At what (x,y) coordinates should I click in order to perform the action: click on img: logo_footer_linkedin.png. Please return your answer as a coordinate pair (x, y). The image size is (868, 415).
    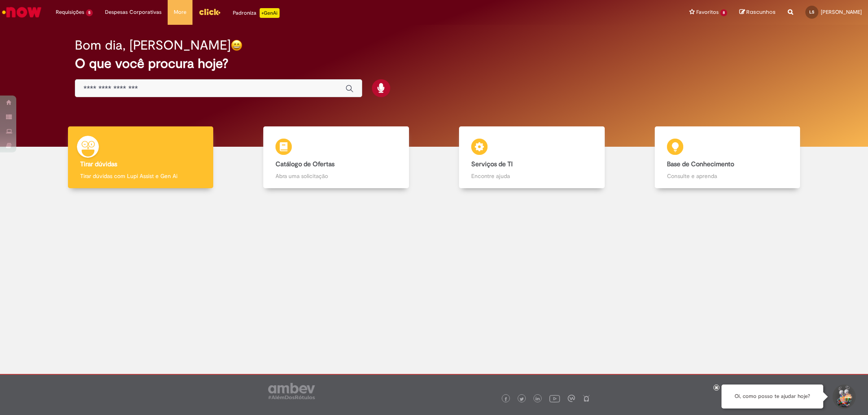
    Looking at the image, I should click on (537, 399).